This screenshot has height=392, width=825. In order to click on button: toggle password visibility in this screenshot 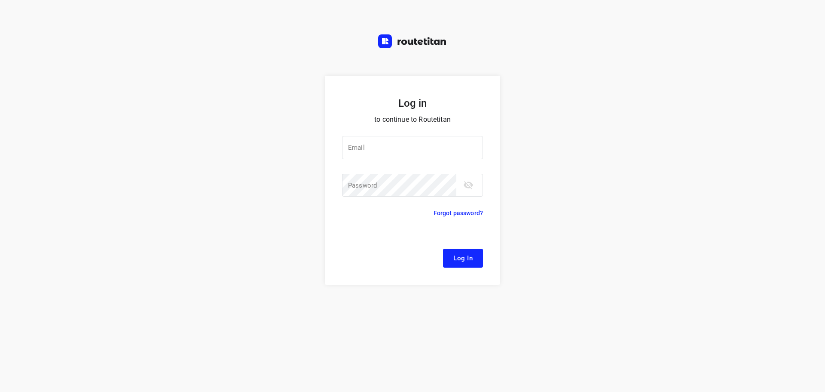, I will do `click(468, 185)`.